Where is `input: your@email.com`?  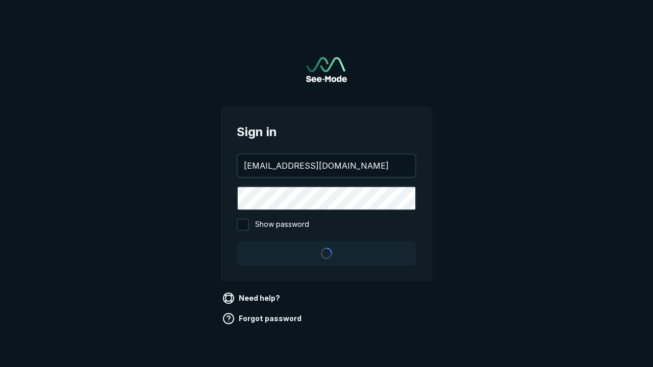
input: your@email.com is located at coordinates (327, 166).